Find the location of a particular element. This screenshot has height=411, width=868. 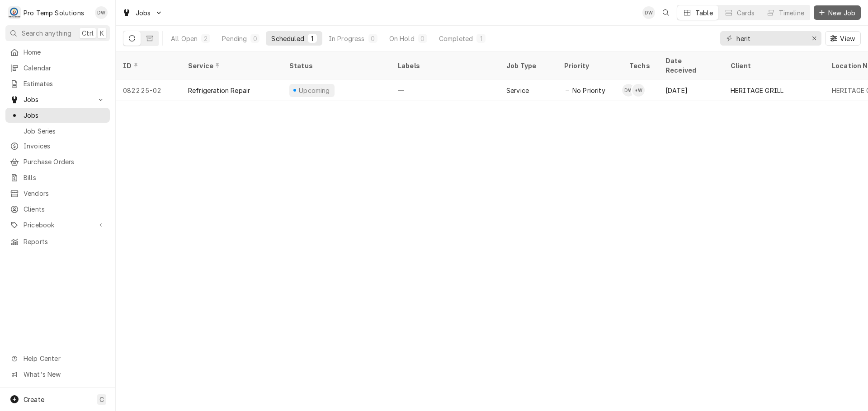

span: New Job is located at coordinates (841, 13).